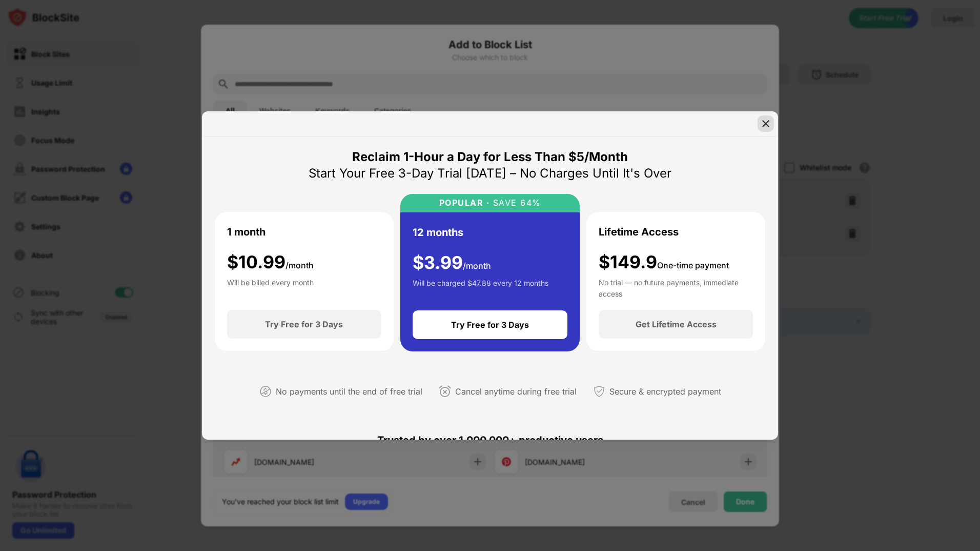  What do you see at coordinates (438, 232) in the screenshot?
I see `div: 12 months` at bounding box center [438, 232].